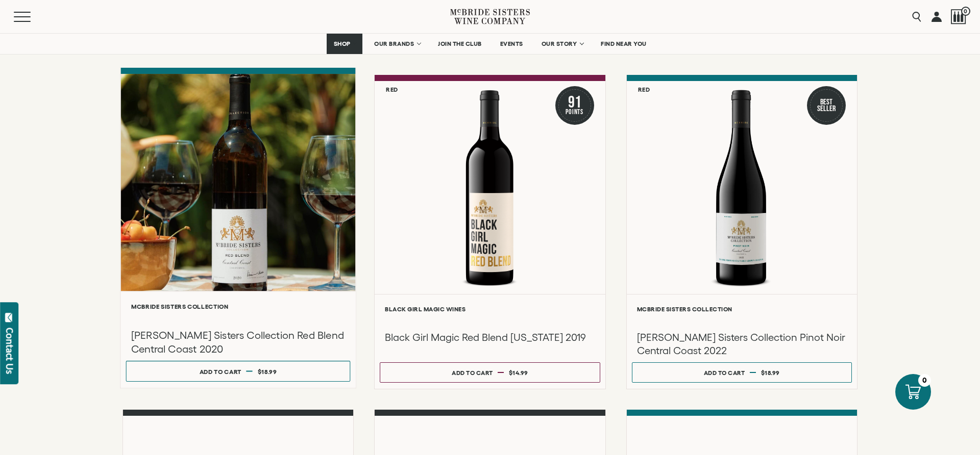 The image size is (980, 455). Describe the element at coordinates (924, 381) in the screenshot. I see `div: 0` at that location.